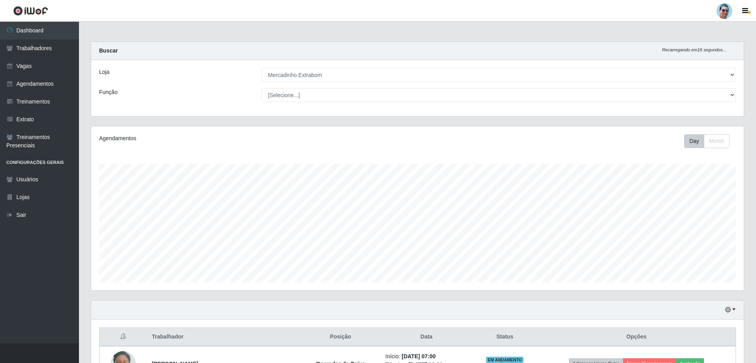  What do you see at coordinates (108, 92) in the screenshot?
I see `label: Função` at bounding box center [108, 92].